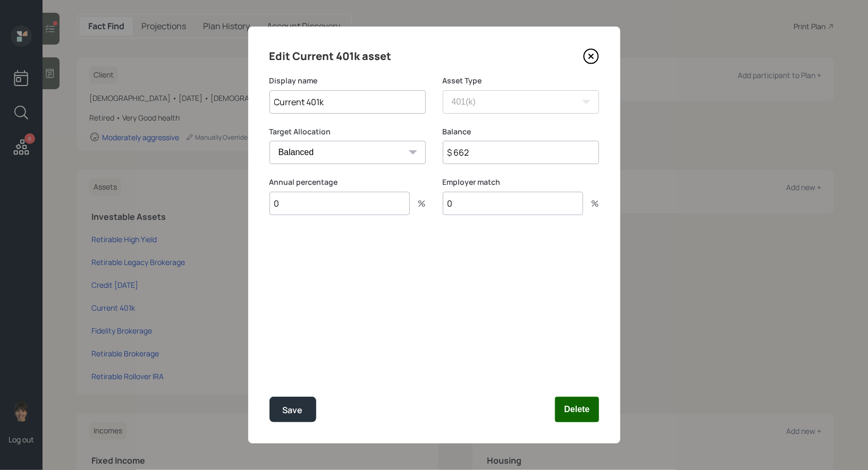  Describe the element at coordinates (293, 410) in the screenshot. I see `button: Save` at that location.